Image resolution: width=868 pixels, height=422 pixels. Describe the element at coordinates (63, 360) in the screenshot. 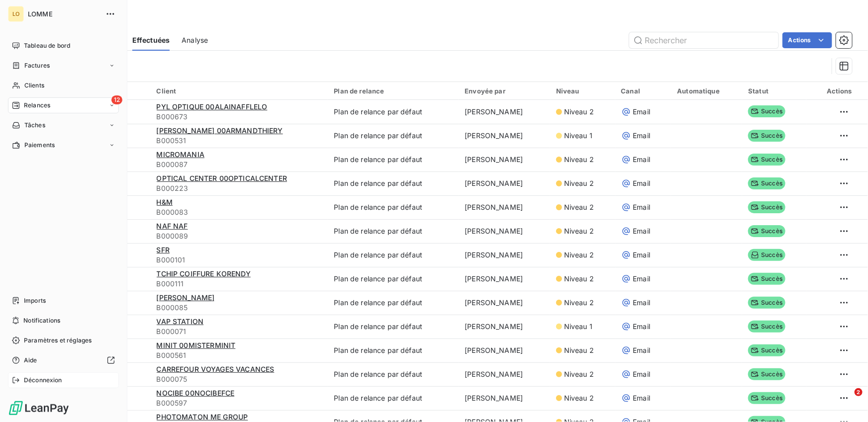

I see `a: Aide` at that location.